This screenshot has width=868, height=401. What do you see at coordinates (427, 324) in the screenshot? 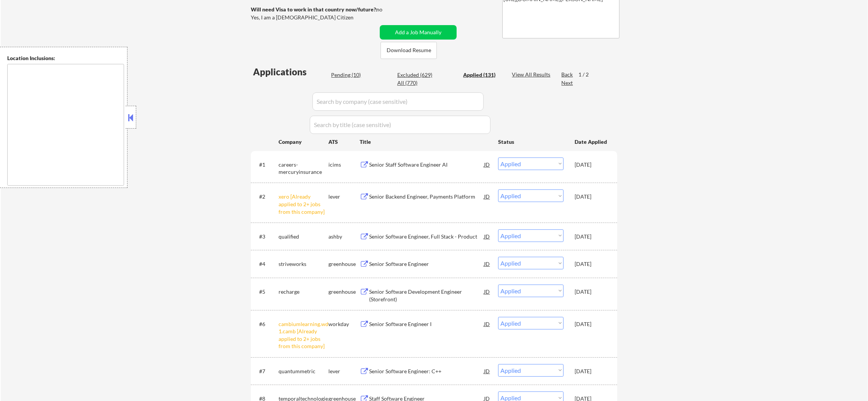
I see `div: Senior Software Engineer I` at bounding box center [427, 324].